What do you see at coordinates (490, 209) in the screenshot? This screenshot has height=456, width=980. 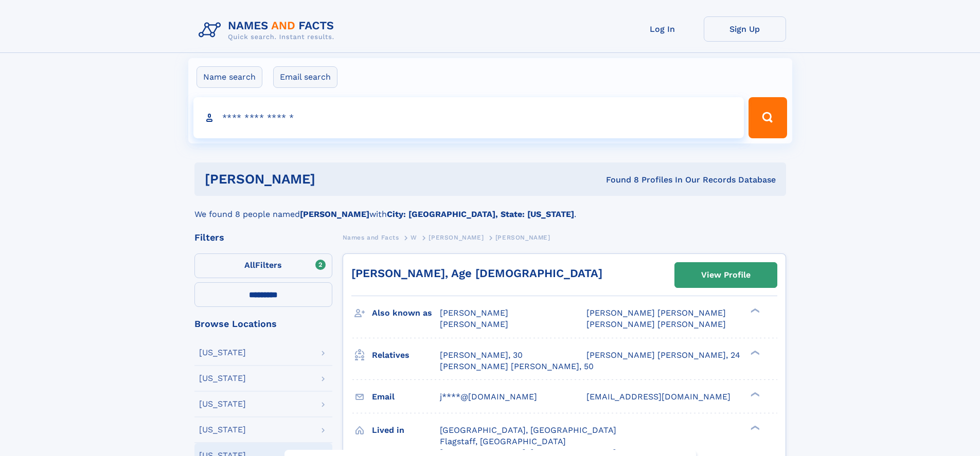 I see `div: We found 8 people named with .` at bounding box center [490, 209].